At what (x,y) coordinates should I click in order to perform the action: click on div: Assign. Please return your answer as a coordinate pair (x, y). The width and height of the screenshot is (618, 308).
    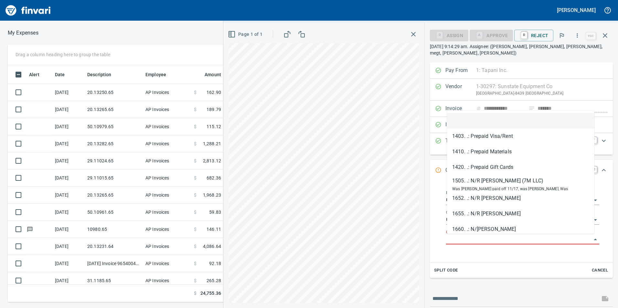
    Looking at the image, I should click on (449, 35).